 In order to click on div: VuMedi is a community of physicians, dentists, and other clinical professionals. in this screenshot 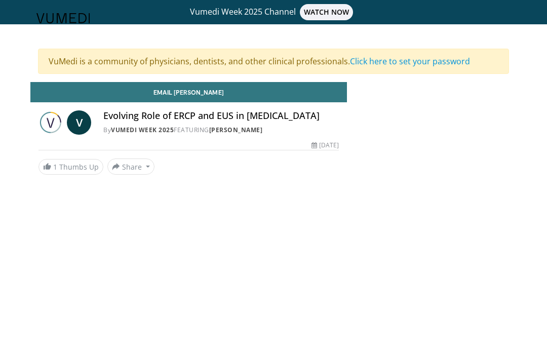, I will do `click(274, 61)`.